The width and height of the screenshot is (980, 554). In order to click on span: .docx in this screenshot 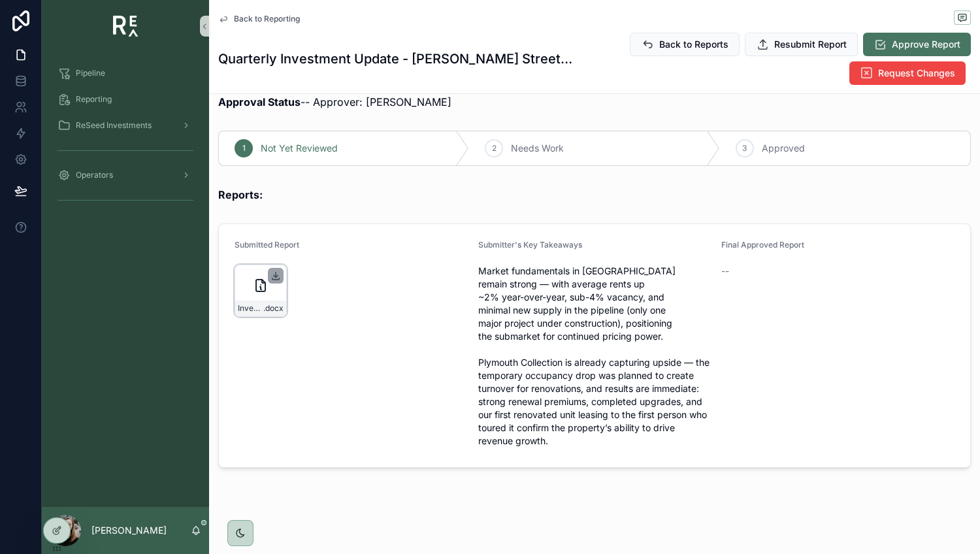, I will do `click(273, 308)`.